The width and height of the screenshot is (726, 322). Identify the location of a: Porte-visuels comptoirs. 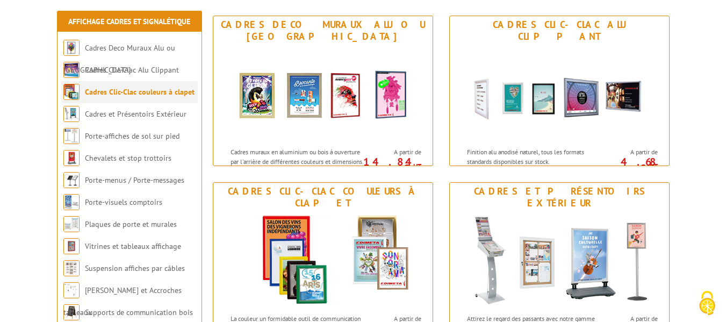
(124, 202).